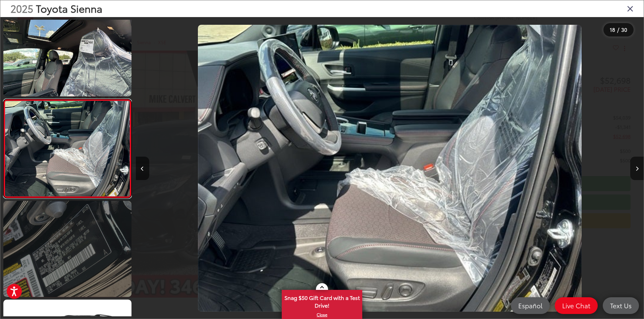  I want to click on button: Previous image, so click(142, 169).